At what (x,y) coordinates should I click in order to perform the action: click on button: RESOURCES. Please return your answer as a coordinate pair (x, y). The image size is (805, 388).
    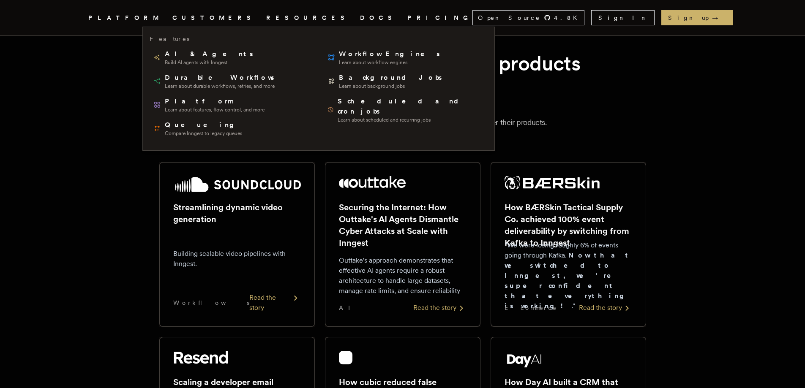
    Looking at the image, I should click on (308, 18).